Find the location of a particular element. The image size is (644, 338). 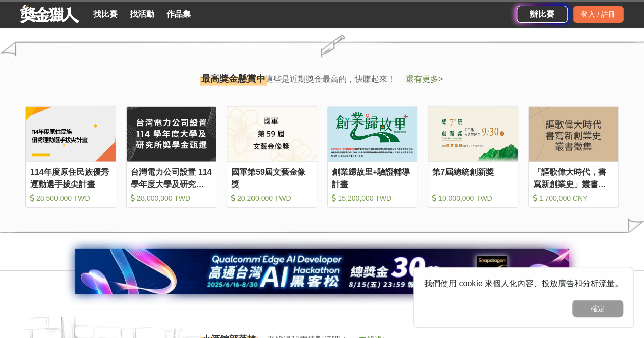

div: 28,000,000 TWD is located at coordinates (171, 199).